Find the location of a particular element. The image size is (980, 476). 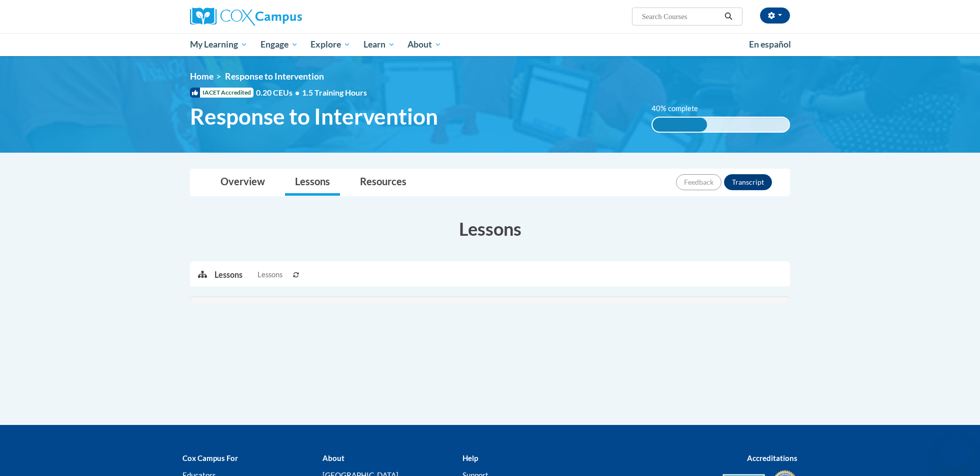

a: My Learning is located at coordinates (219, 45).